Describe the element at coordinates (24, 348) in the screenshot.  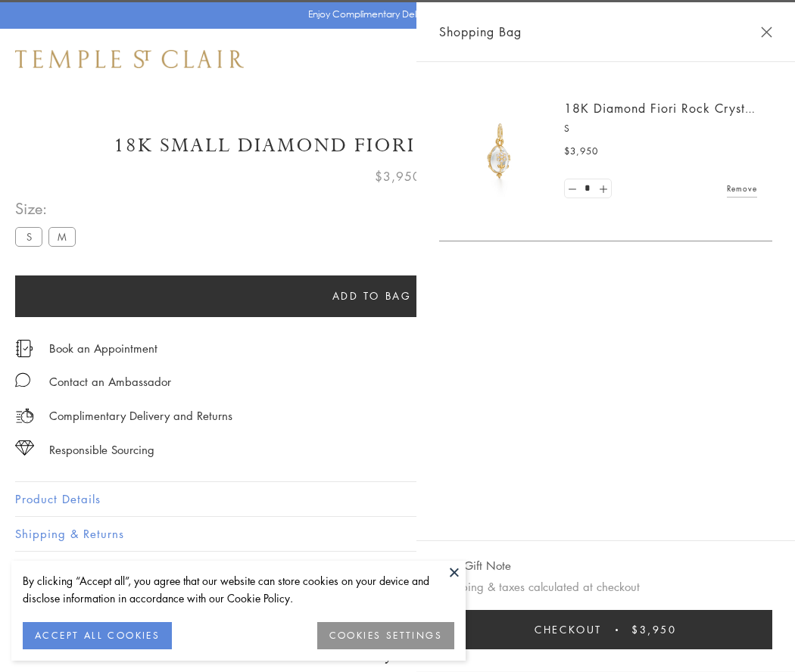
I see `img: icon_appointment.svg` at that location.